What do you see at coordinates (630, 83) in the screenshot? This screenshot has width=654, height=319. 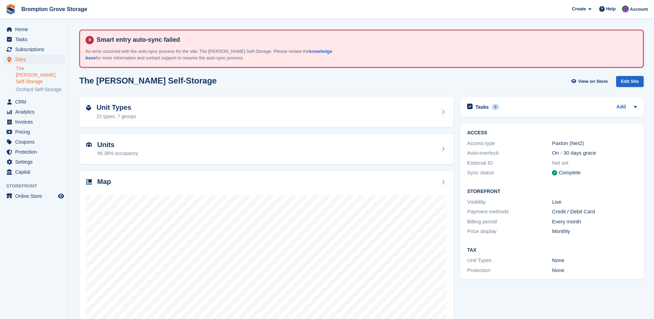 I see `a: Edit Site` at bounding box center [630, 83].